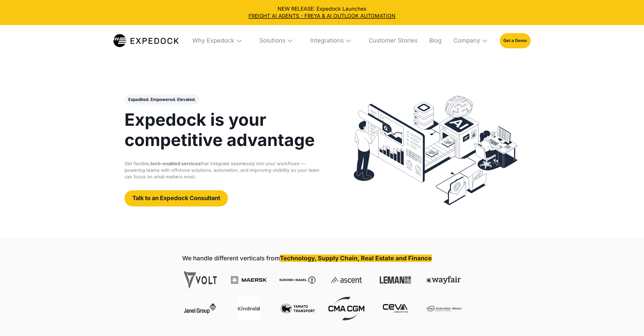 Image resolution: width=644 pixels, height=336 pixels. Describe the element at coordinates (322, 13) in the screenshot. I see `div: NEW RELEASE: Expedock Launches` at that location.